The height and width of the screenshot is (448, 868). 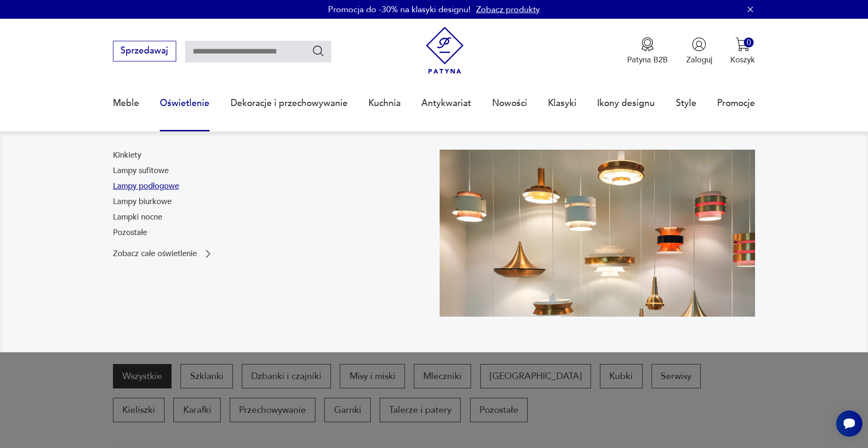 What do you see at coordinates (289, 103) in the screenshot?
I see `a: Dekoracje i przechowywanie` at bounding box center [289, 103].